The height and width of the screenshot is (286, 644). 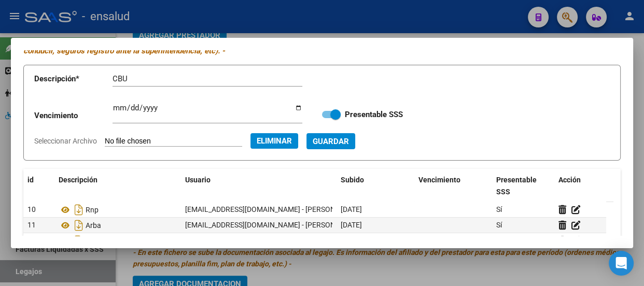 I want to click on span: Descripción, so click(x=78, y=180).